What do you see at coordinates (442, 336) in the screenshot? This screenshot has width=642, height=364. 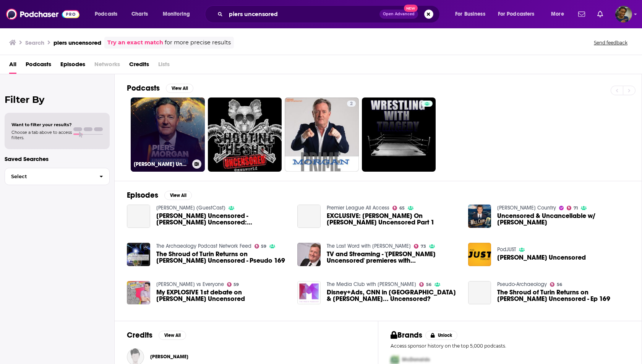 I see `button: Unlock` at bounding box center [442, 336].